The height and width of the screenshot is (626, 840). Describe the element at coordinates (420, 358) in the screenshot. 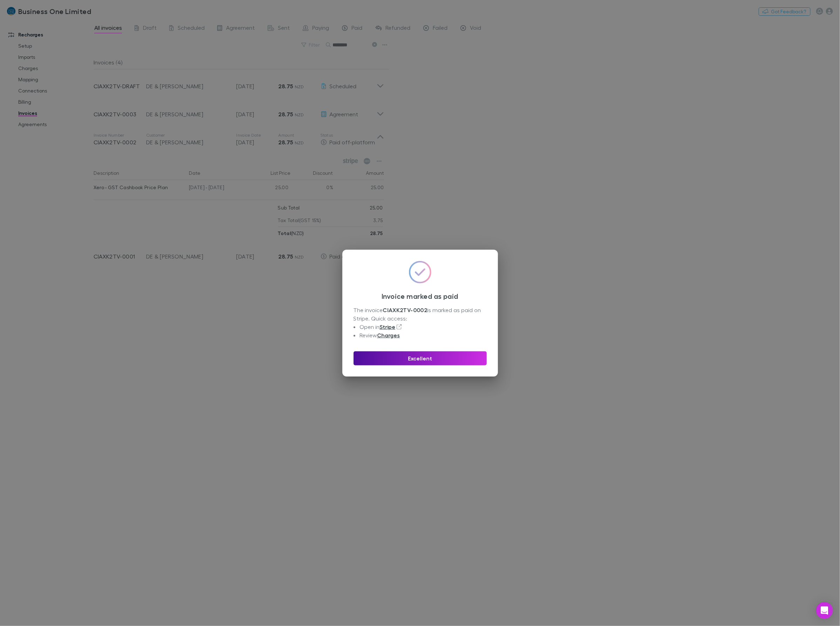

I see `button: Excellent` at that location.